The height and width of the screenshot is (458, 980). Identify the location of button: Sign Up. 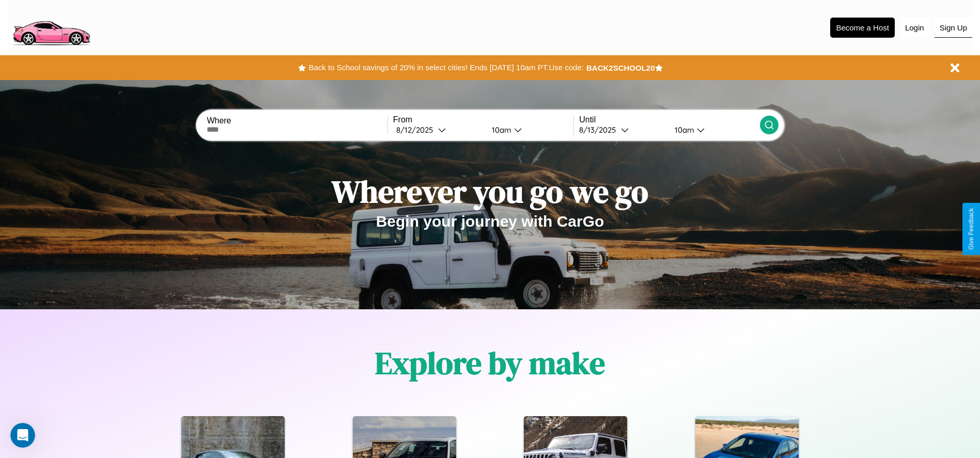
(953, 28).